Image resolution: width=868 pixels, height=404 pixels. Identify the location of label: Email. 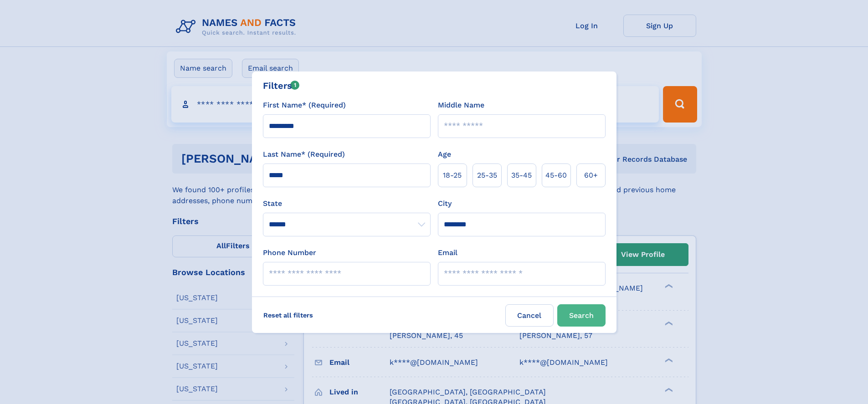
(447, 253).